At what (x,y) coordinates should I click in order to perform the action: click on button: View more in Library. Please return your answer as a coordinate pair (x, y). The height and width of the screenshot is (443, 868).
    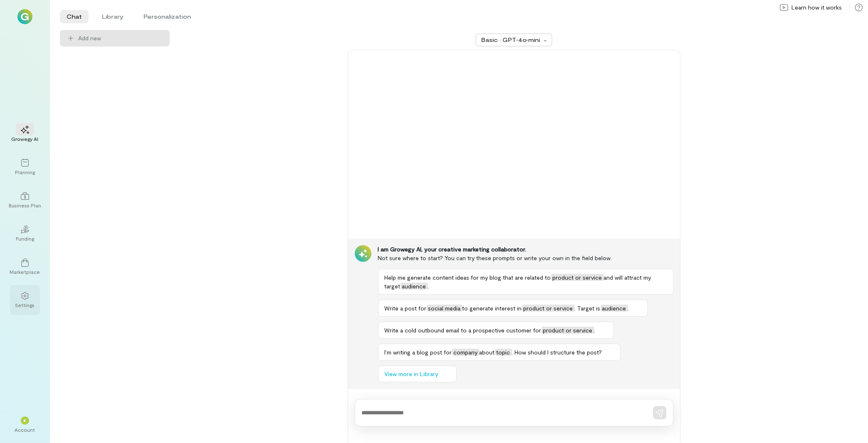
    Looking at the image, I should click on (417, 374).